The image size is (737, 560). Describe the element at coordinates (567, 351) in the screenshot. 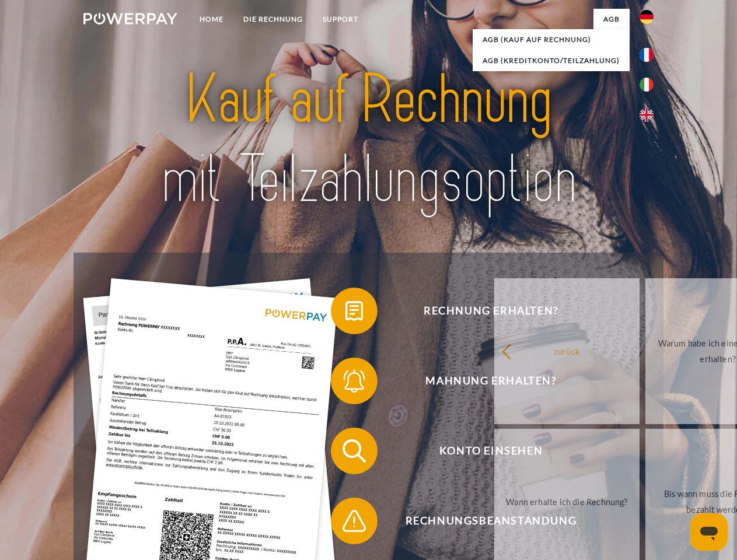

I see `div: zurück` at that location.